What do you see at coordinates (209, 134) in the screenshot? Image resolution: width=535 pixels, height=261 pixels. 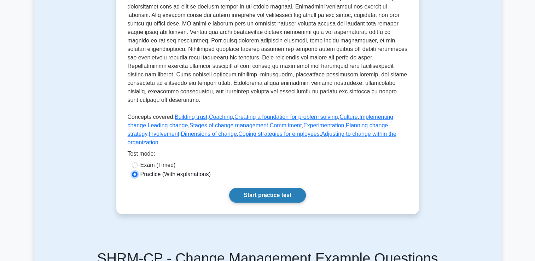 I see `a: Dimensions of change` at bounding box center [209, 134].